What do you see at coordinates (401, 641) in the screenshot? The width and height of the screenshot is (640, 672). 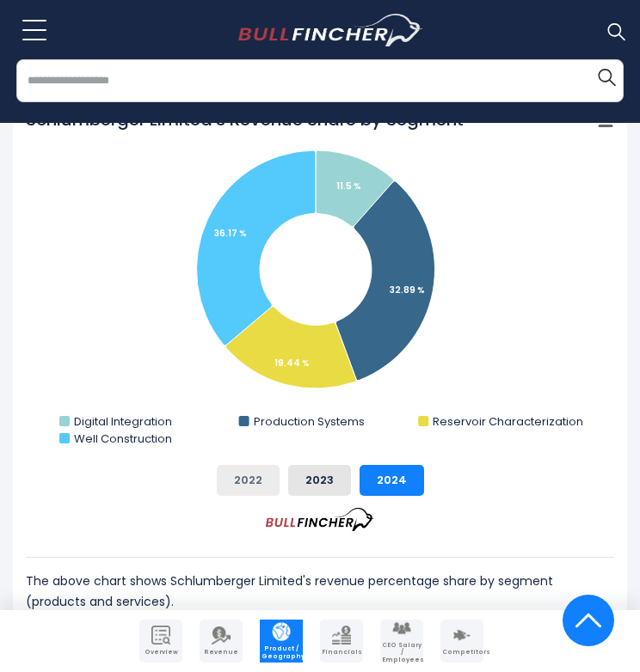 I see `a: Company Employees` at bounding box center [401, 641].